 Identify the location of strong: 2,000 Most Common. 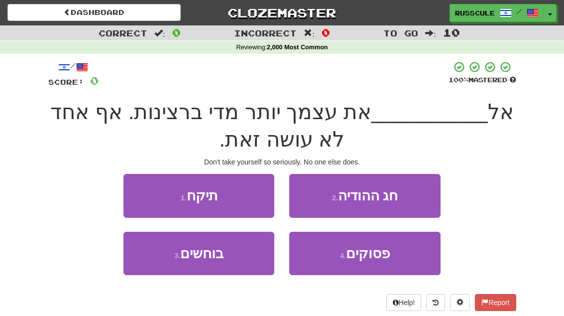
(297, 47).